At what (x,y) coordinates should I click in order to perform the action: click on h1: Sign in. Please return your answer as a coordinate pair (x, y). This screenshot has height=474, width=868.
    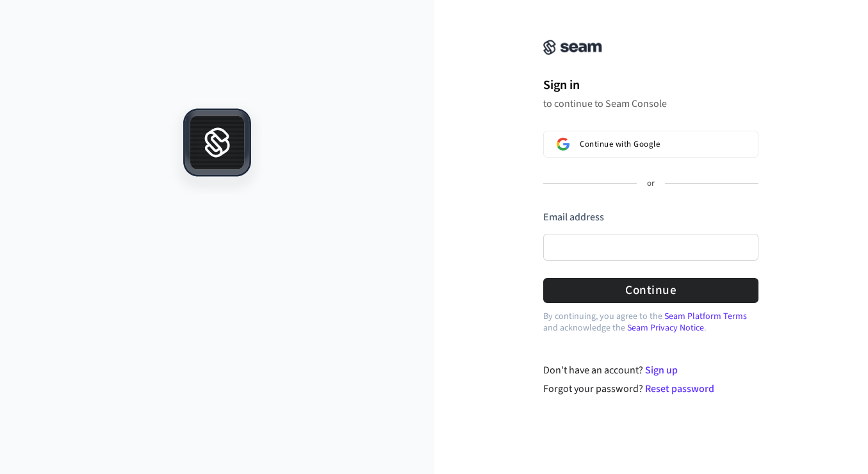
    Looking at the image, I should click on (651, 85).